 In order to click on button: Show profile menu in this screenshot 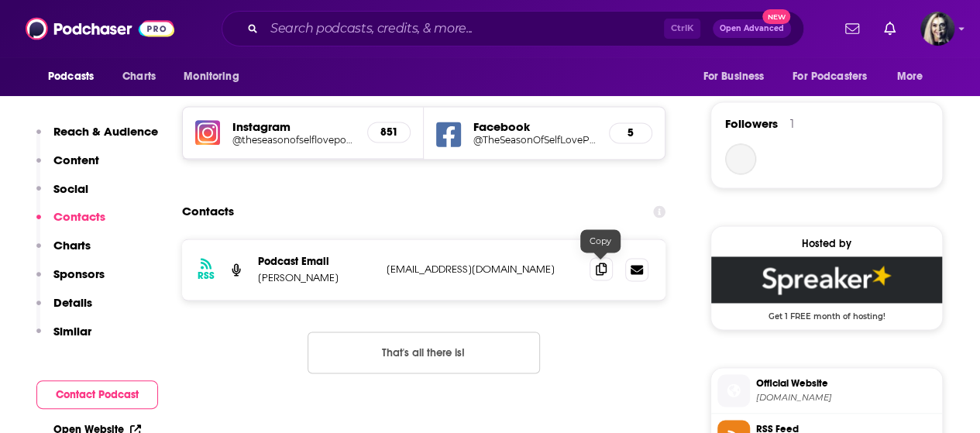, I will do `click(937, 29)`.